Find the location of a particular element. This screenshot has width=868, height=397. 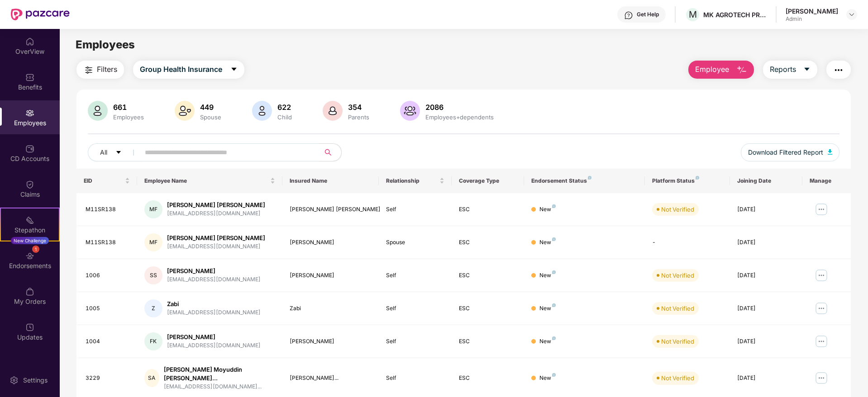

div: 1 is located at coordinates (35, 249).